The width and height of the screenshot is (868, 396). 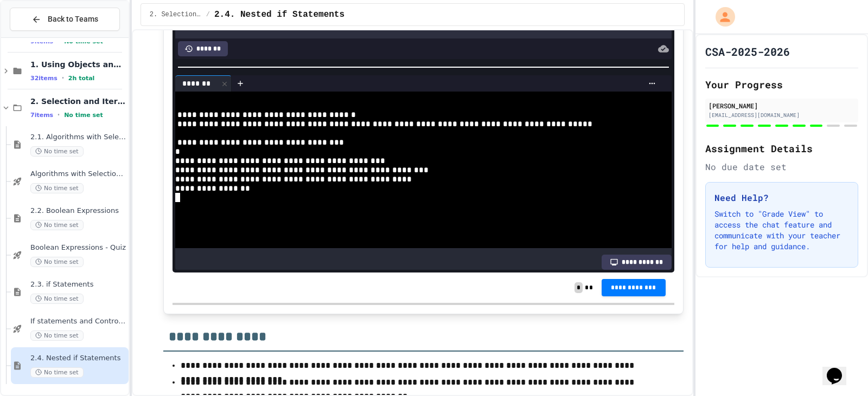 I want to click on span: Algorithms with Selection and Repetition - Topic 2.1, so click(x=78, y=175).